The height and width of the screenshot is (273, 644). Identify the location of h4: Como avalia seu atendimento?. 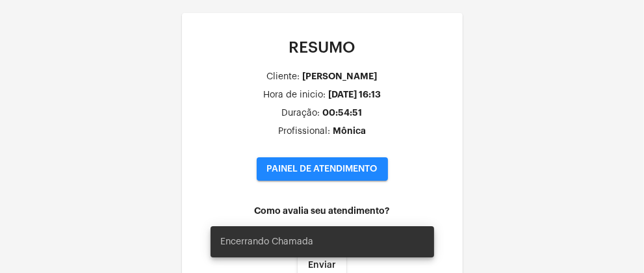
(322, 211).